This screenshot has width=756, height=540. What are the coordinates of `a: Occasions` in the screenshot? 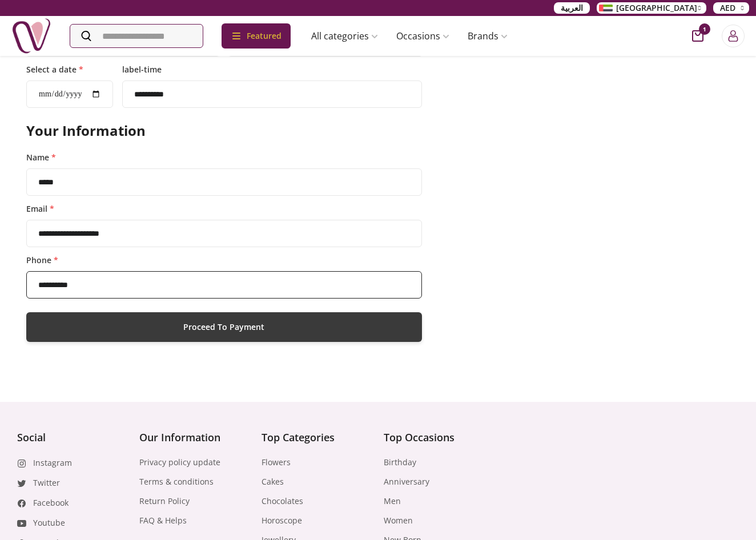 It's located at (422, 36).